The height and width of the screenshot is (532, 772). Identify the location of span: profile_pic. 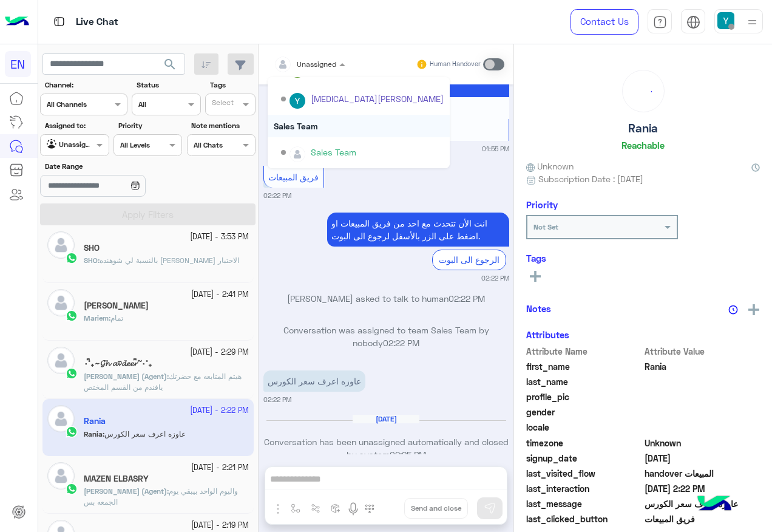
(584, 396).